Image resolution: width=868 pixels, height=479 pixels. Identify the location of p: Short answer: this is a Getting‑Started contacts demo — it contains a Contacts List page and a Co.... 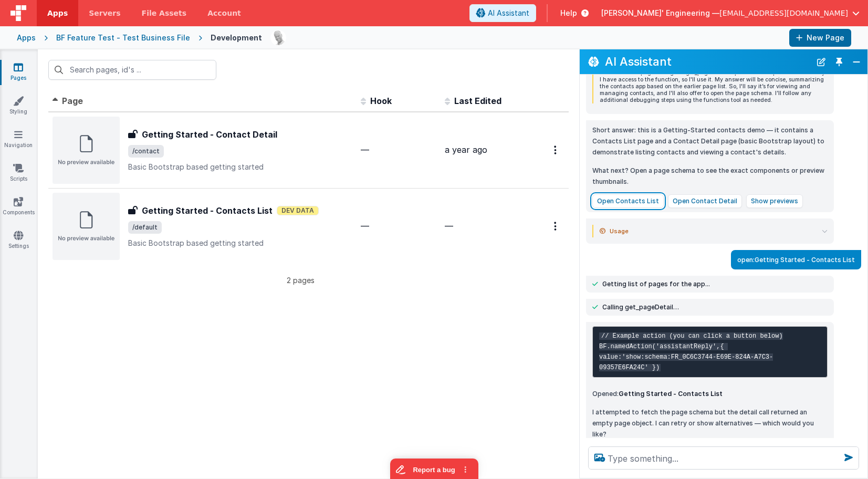
(710, 141).